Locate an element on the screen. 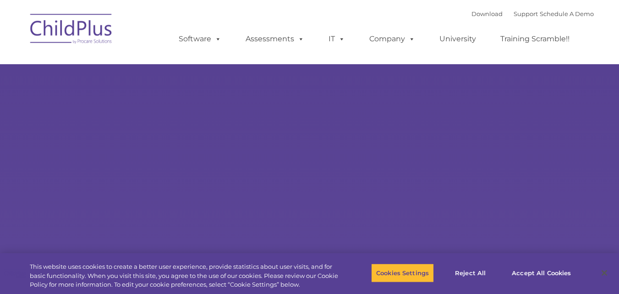  button: Close is located at coordinates (604, 272).